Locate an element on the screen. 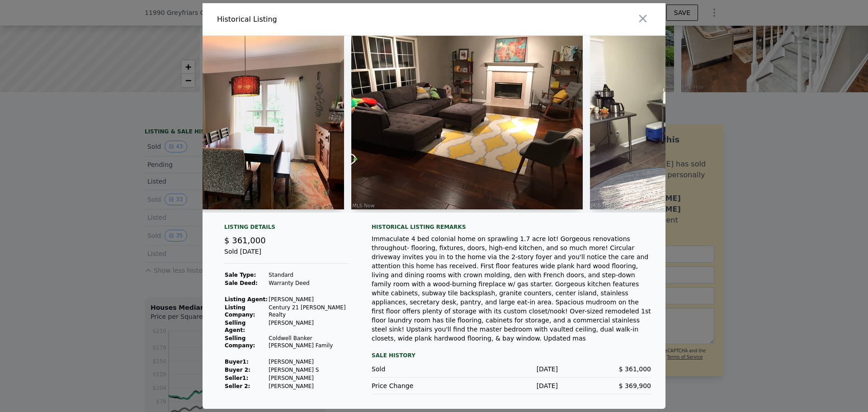  div: Price Change is located at coordinates (418, 385).